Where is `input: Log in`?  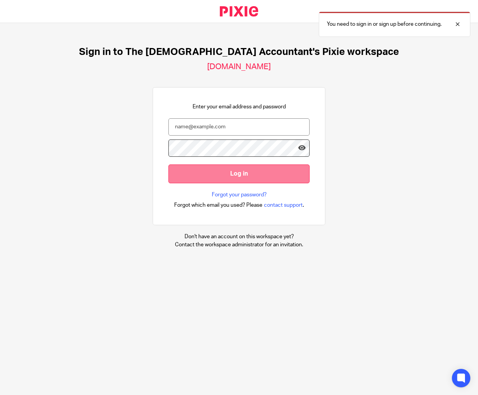 input: Log in is located at coordinates (239, 174).